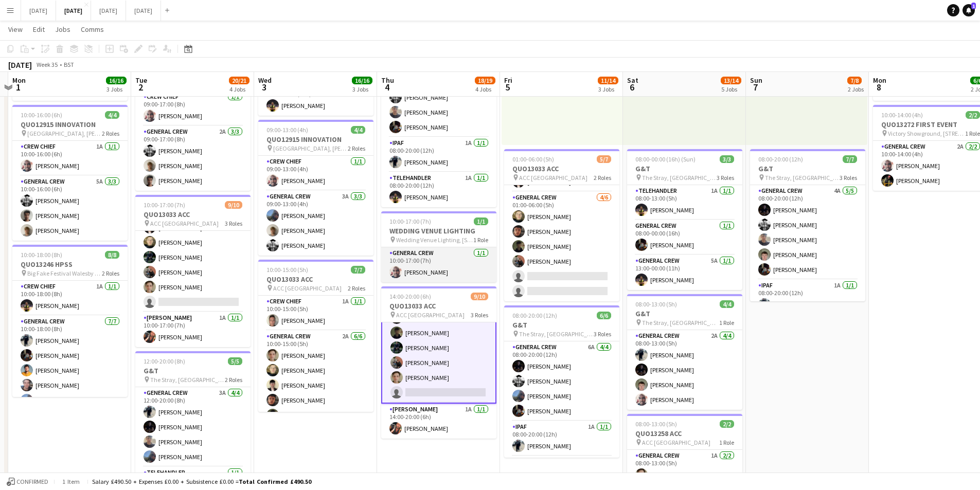 The width and height of the screenshot is (980, 490). I want to click on span: Sat, so click(633, 80).